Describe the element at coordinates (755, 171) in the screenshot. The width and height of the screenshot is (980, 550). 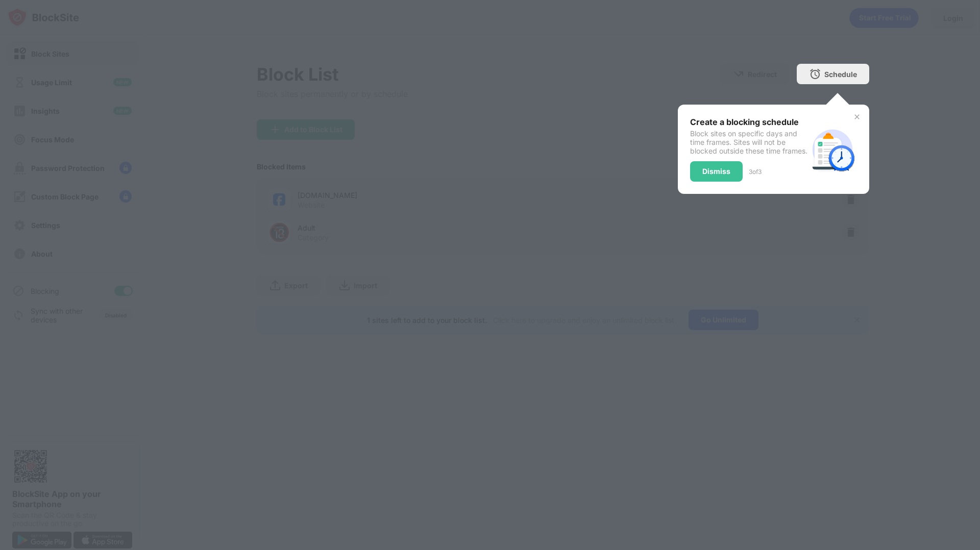
I see `div: 3 of 3` at that location.